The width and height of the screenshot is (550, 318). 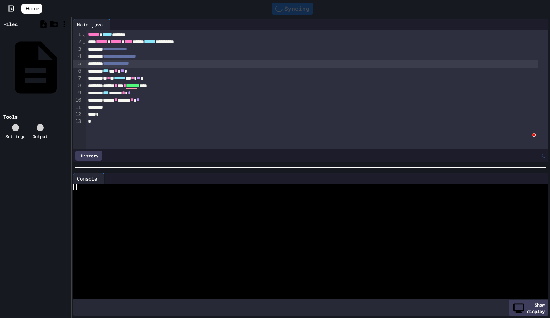 What do you see at coordinates (78, 57) in the screenshot?
I see `div: 4` at bounding box center [78, 57].